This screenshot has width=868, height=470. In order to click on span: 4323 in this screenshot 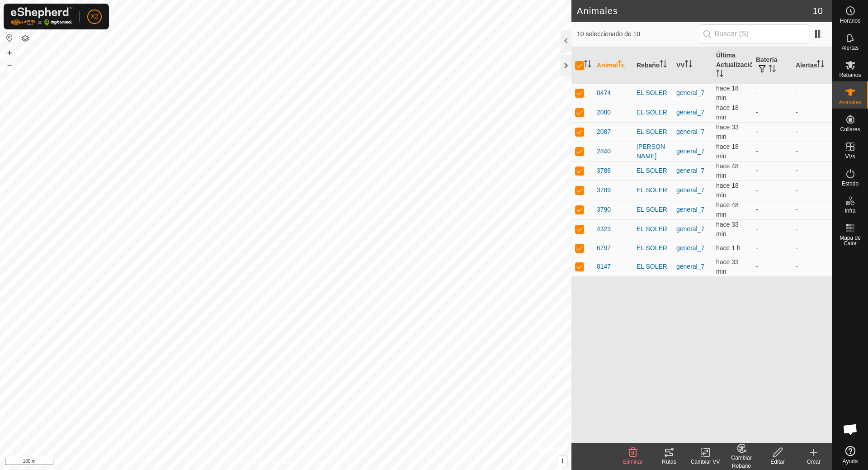, I will do `click(604, 229)`.